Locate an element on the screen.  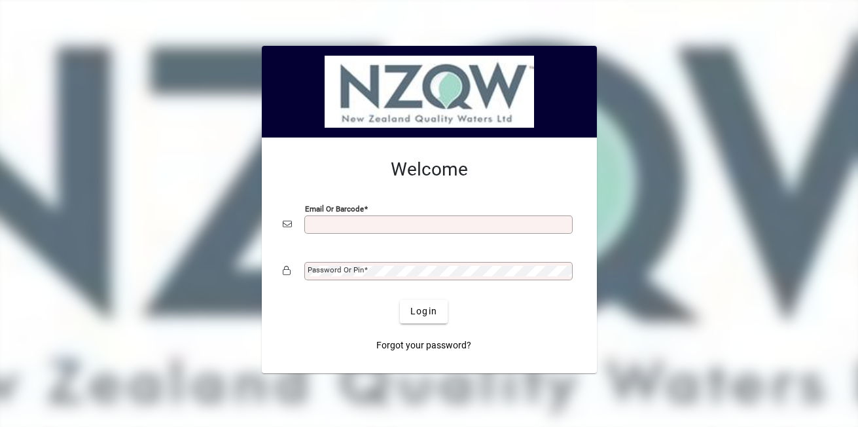
a: Forgot your password? is located at coordinates (423, 345).